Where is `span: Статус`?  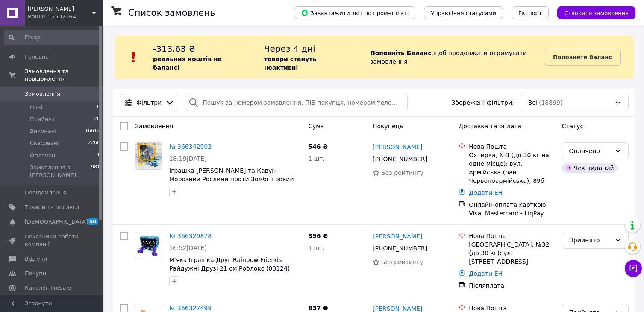
span: Статус is located at coordinates (573, 126).